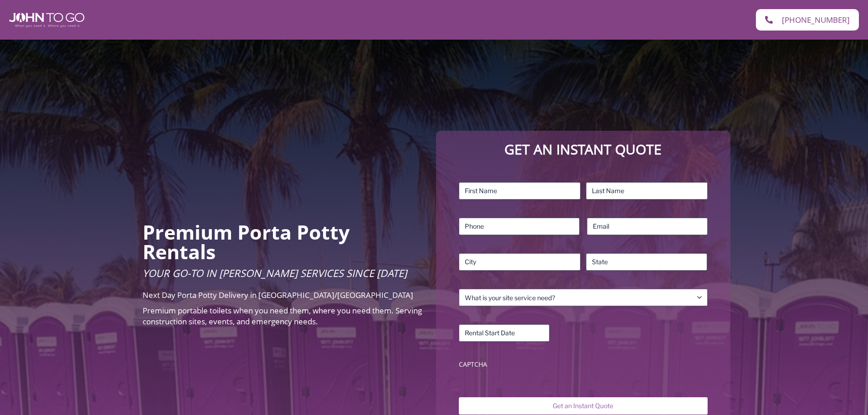 The image size is (868, 415). Describe the element at coordinates (283, 242) in the screenshot. I see `h2: Premium Porta Potty Rentals` at that location.